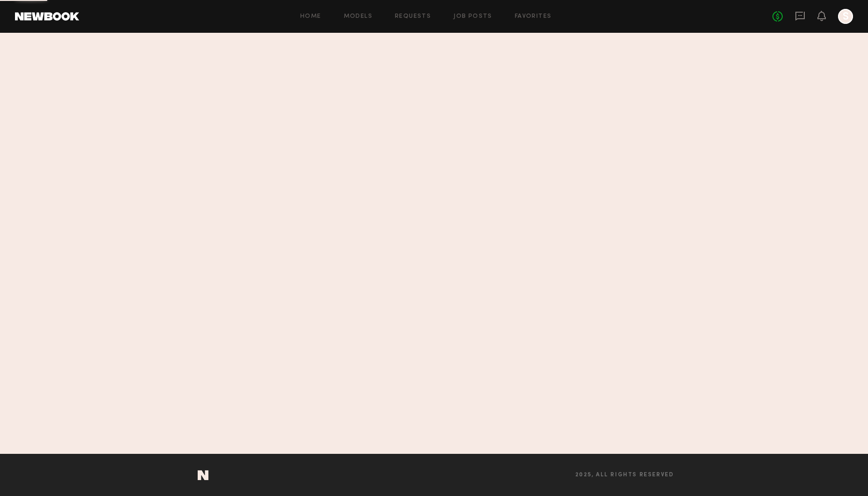 This screenshot has height=496, width=868. Describe the element at coordinates (358, 16) in the screenshot. I see `a: Models` at that location.